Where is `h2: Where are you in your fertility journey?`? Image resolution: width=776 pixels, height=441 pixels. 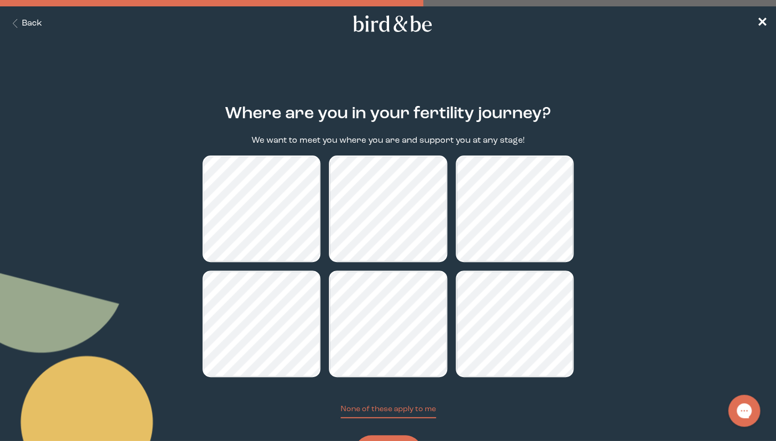
h2: Where are you in your fertility journey? is located at coordinates (388, 114).